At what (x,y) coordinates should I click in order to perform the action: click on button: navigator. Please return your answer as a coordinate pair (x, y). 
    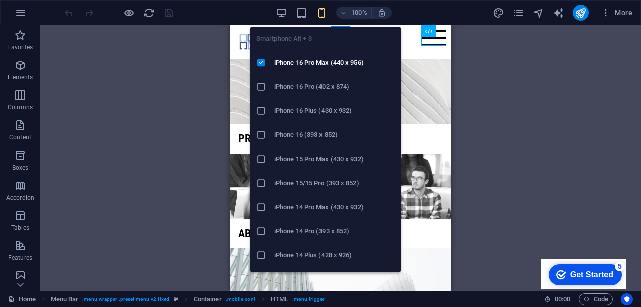
    Looking at the image, I should click on (539, 13).